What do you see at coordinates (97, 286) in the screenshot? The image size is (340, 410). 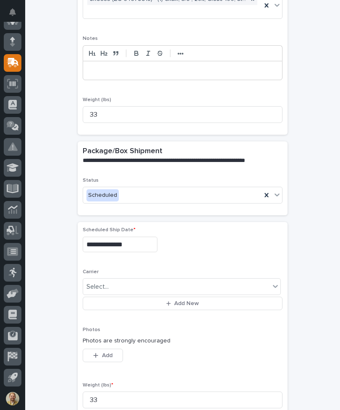 I see `div: Select...` at bounding box center [97, 286].